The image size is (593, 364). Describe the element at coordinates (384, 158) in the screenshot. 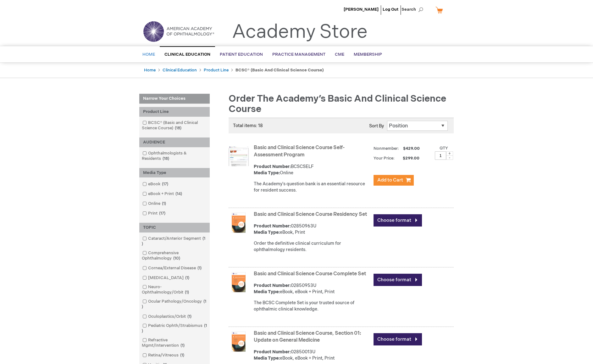

I see `strong: Your Price:` at that location.